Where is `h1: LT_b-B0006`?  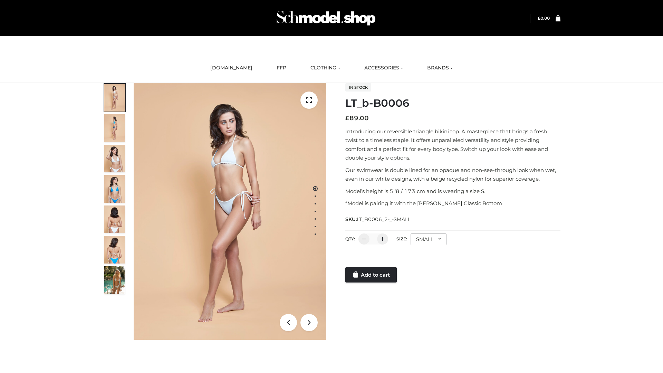 h1: LT_b-B0006 is located at coordinates (453, 103).